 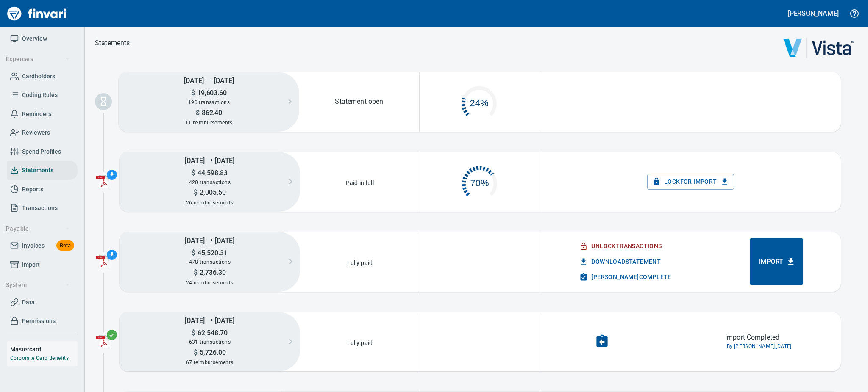 What do you see at coordinates (210, 362) in the screenshot?
I see `span: 67 reimbursements` at bounding box center [210, 362].